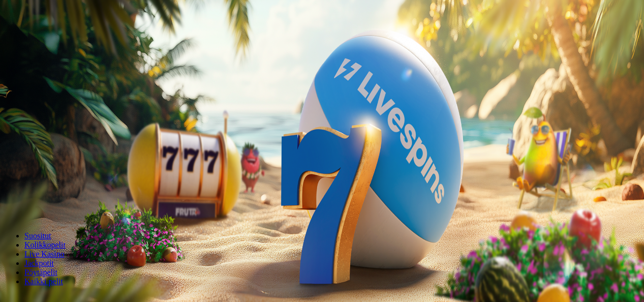 Image resolution: width=644 pixels, height=302 pixels. Describe the element at coordinates (44, 254) in the screenshot. I see `span: Live Kasino` at that location.